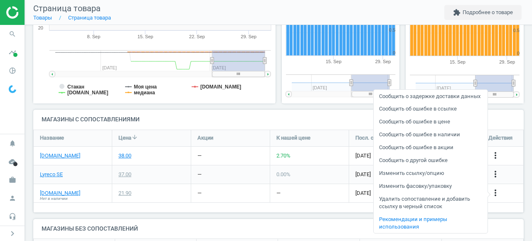 The width and height of the screenshot is (532, 241). Describe the element at coordinates (430, 147) in the screenshot. I see `a: Сообщить об ошибке в акции` at that location.